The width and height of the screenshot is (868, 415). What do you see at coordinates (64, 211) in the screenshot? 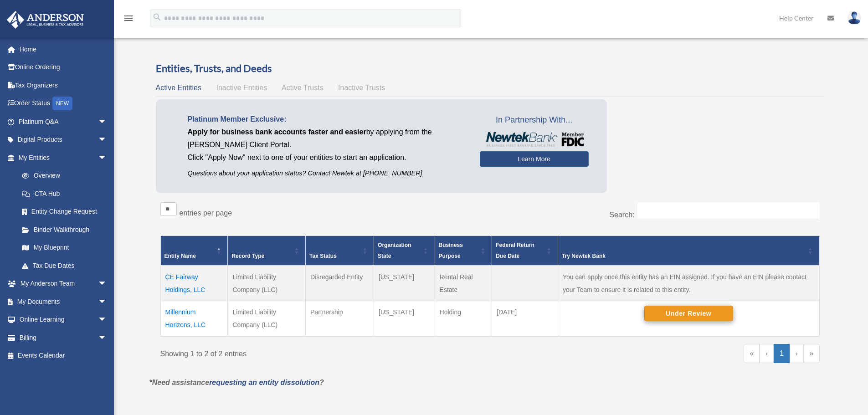
I see `a: Entity Change Request` at bounding box center [64, 211].